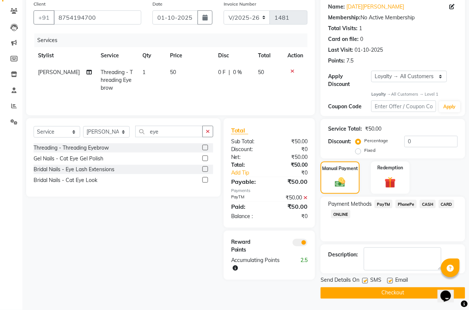 The width and height of the screenshot is (469, 310). I want to click on span: ONLINE, so click(340, 214).